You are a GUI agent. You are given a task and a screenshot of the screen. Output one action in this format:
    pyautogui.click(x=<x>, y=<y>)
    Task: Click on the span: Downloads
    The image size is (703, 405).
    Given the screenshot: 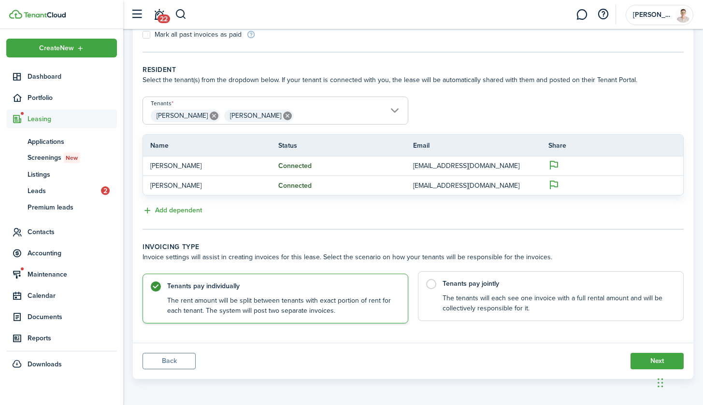 What is the action you would take?
    pyautogui.click(x=44, y=364)
    